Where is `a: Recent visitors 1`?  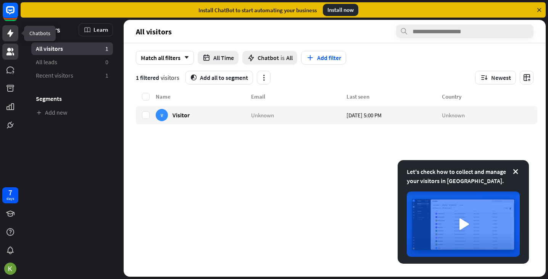
a: Recent visitors 1 is located at coordinates (72, 75).